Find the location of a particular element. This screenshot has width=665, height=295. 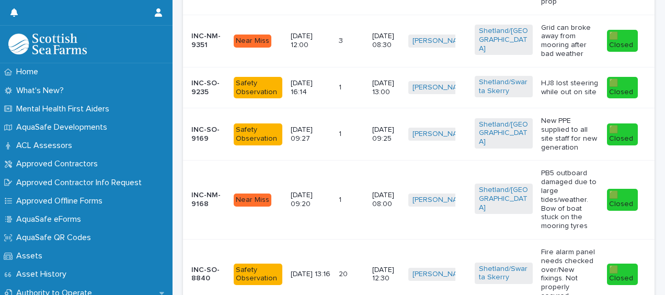

p: Grid can broke away from mooring after bad weather is located at coordinates (570, 41).